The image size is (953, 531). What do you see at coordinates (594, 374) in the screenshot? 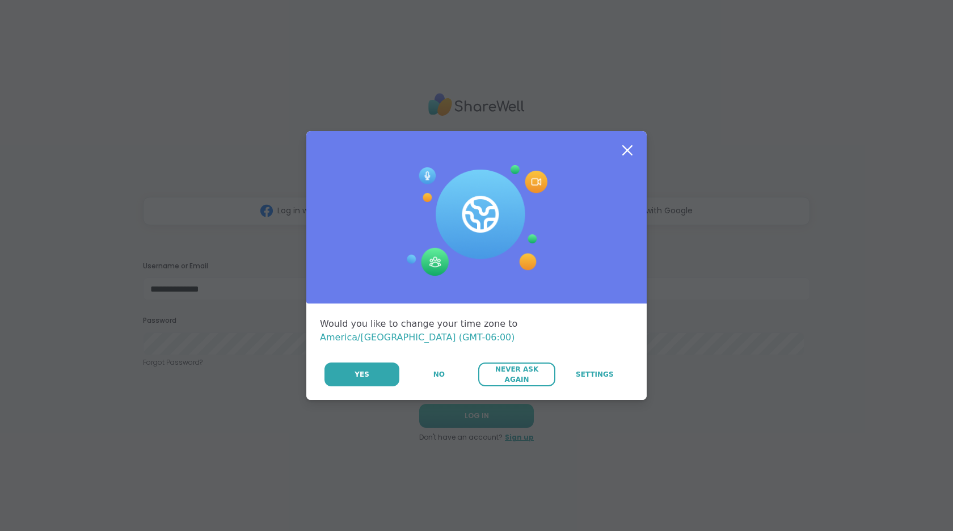
I see `span: Settings` at bounding box center [594, 374].